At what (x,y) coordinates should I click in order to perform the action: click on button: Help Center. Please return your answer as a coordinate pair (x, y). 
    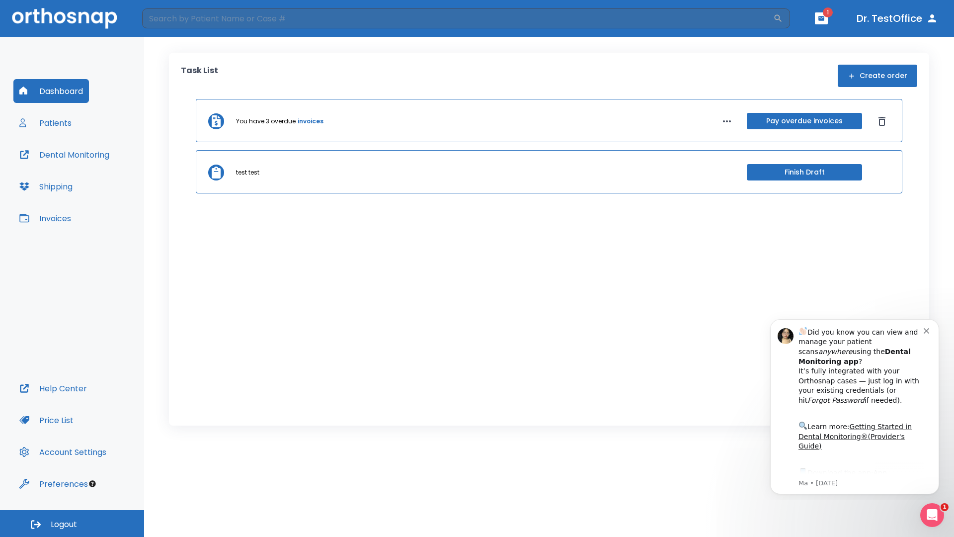
    Looking at the image, I should click on (53, 388).